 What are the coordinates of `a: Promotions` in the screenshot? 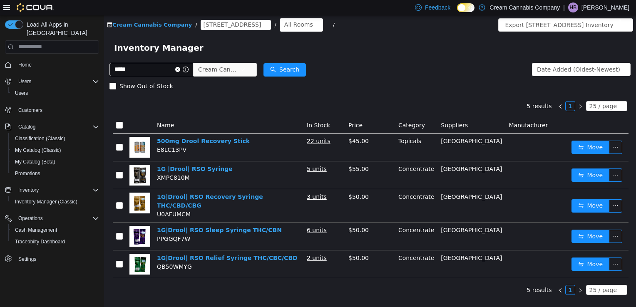 It's located at (27, 173).